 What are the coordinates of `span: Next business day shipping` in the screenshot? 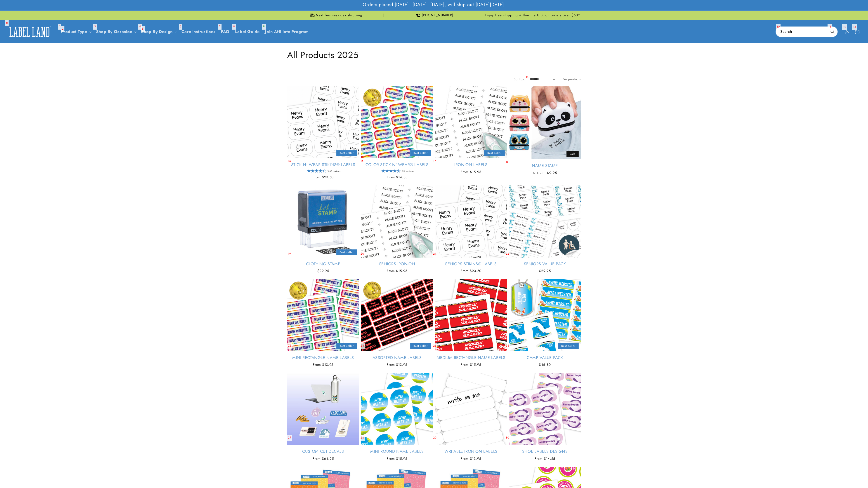 It's located at (339, 16).